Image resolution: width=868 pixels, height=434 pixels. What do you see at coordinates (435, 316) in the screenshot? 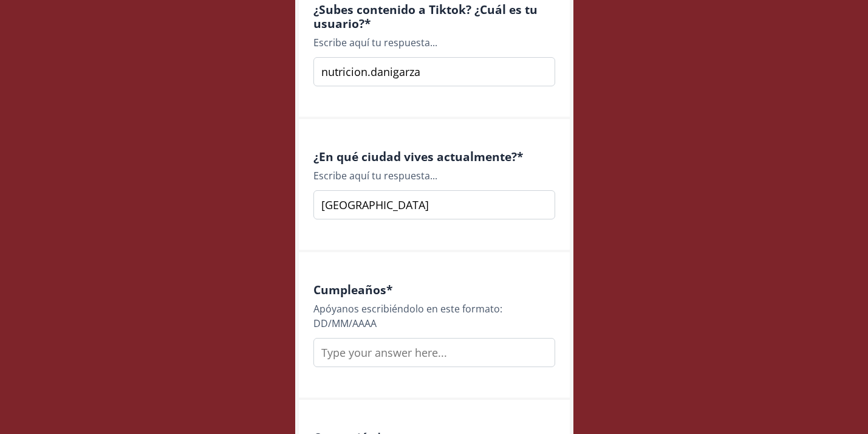
I see `div: Apóyanos escribiéndolo en este formato: DD/MM/AAAA` at bounding box center [435, 316].